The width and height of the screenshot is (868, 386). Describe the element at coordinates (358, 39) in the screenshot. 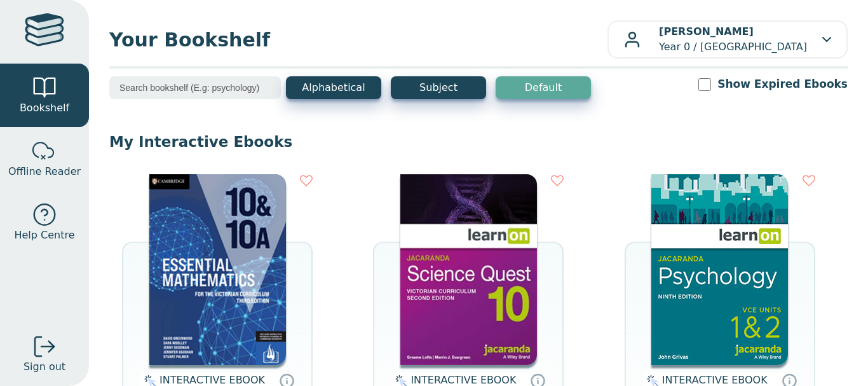

I see `span: Your Bookshelf` at that location.